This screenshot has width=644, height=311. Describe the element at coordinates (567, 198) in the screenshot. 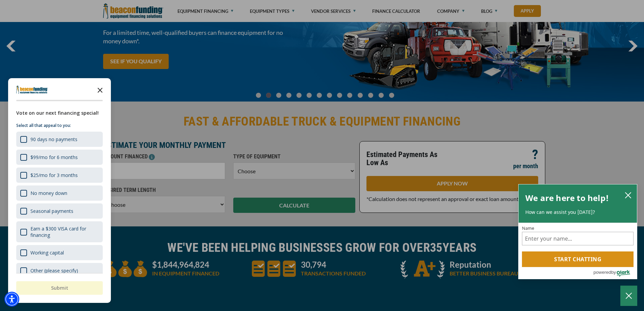

I see `h2: We are here to help!` at that location.